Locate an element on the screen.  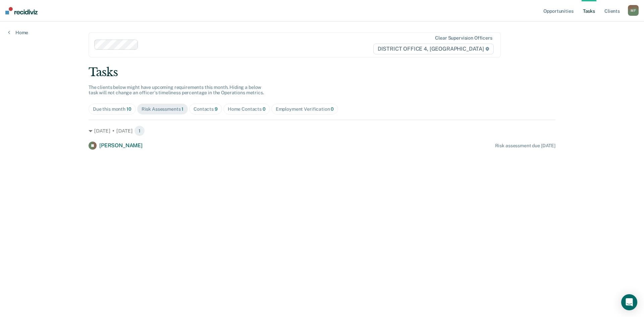
div: M F is located at coordinates (633, 11).